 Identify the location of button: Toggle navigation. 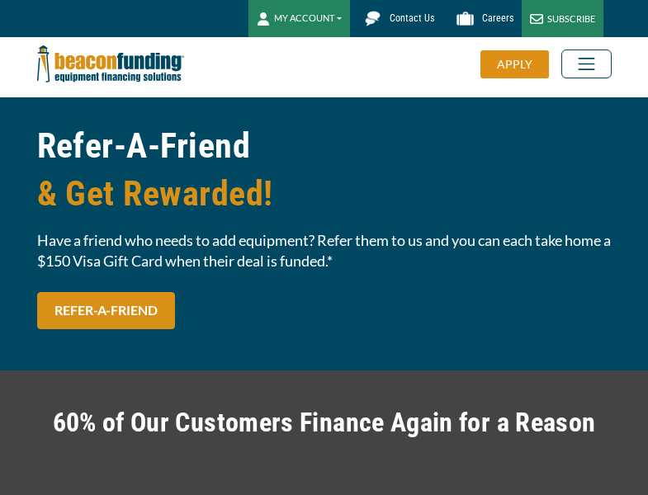
(586, 64).